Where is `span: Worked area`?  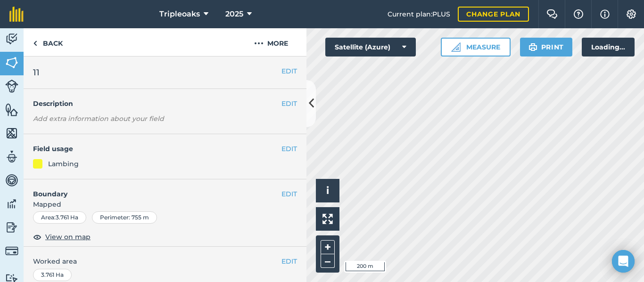
span: Worked area is located at coordinates (165, 262).